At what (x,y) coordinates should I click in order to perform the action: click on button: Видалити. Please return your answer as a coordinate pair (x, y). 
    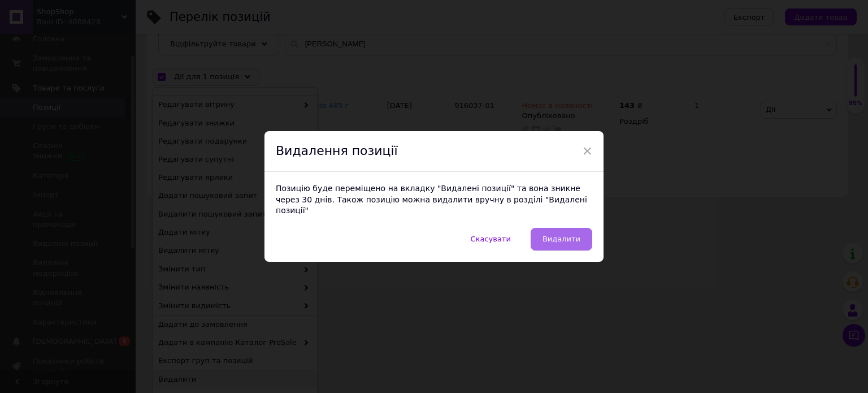
    Looking at the image, I should click on (561, 239).